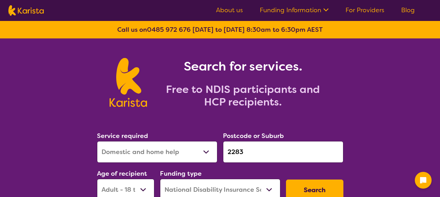  What do you see at coordinates (229, 10) in the screenshot?
I see `a: About us` at bounding box center [229, 10].